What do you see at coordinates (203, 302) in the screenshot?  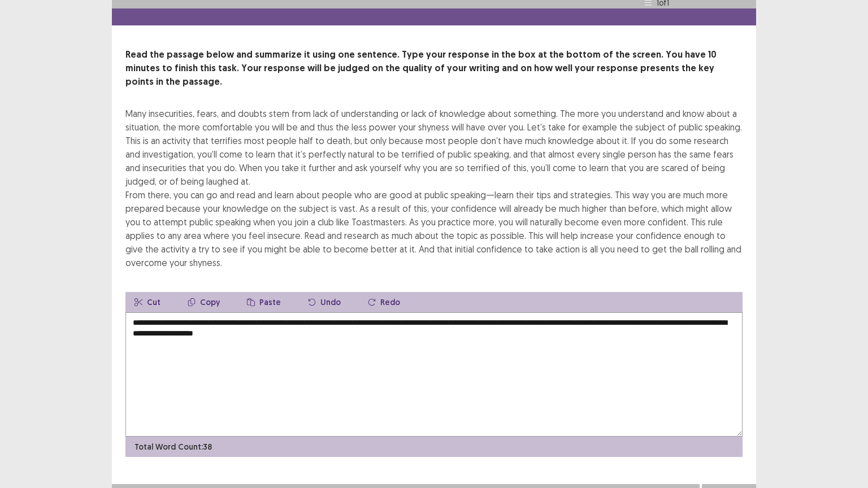 I see `button: Copy` at bounding box center [203, 302].